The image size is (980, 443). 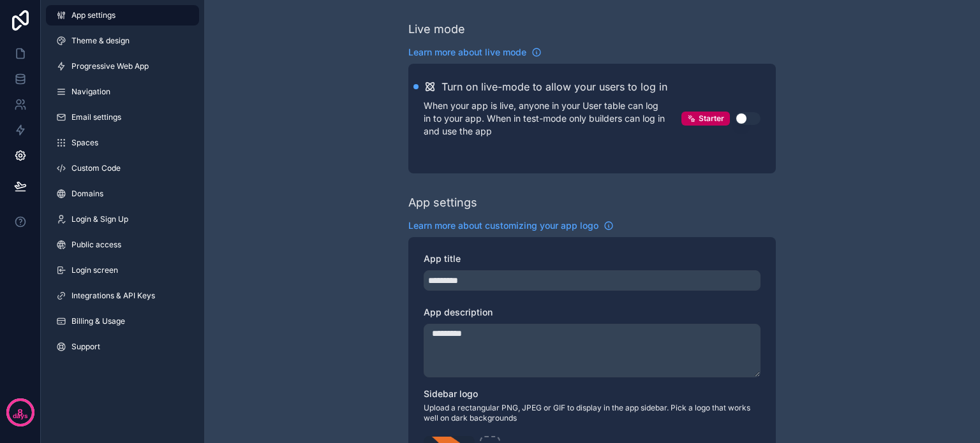 What do you see at coordinates (451, 394) in the screenshot?
I see `span: Sidebar logo` at bounding box center [451, 394].